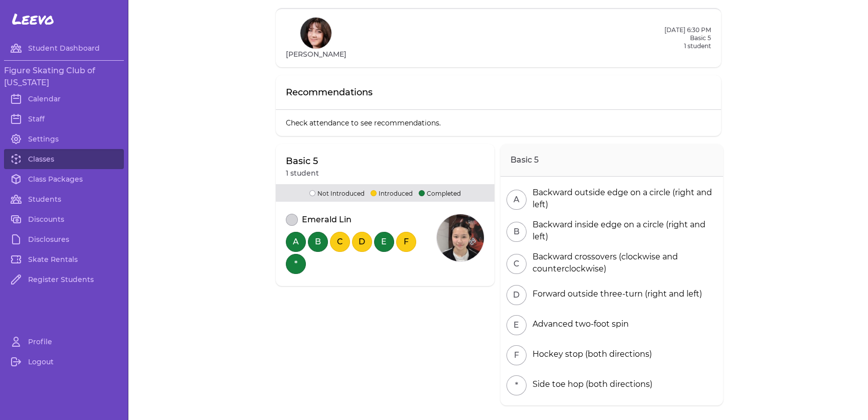 This screenshot has width=868, height=420. What do you see at coordinates (616, 294) in the screenshot?
I see `div: Forward outside three-turn (right and left)` at bounding box center [616, 294].